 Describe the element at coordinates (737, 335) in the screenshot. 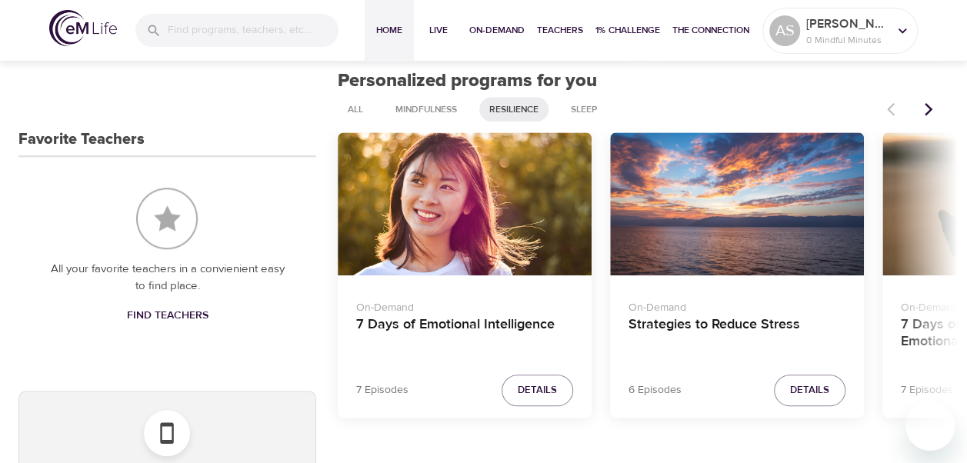

I see `h4: Strategies to Reduce Stress` at that location.